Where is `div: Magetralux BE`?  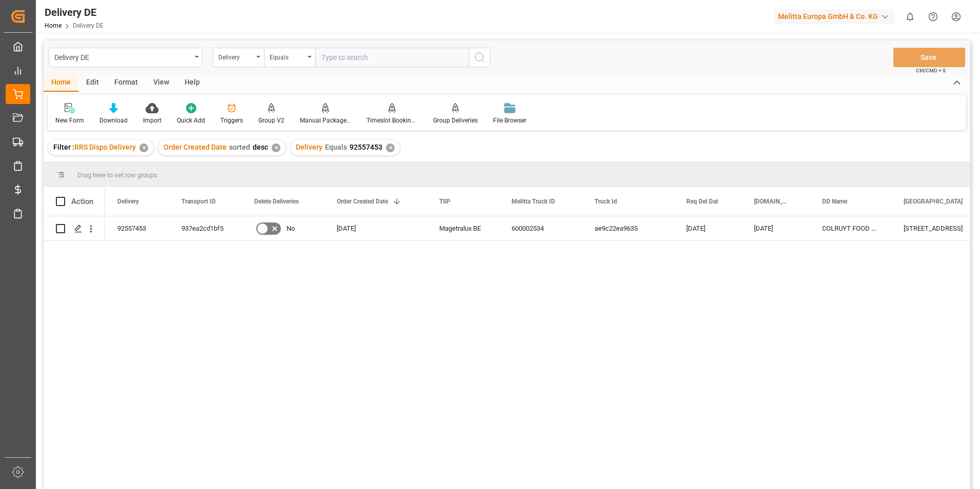 div: Magetralux BE is located at coordinates (463, 228).